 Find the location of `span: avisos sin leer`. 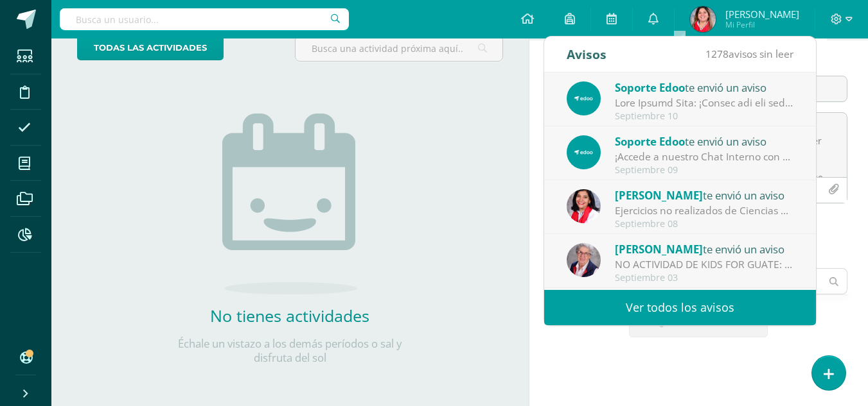

span: avisos sin leer is located at coordinates (749, 54).